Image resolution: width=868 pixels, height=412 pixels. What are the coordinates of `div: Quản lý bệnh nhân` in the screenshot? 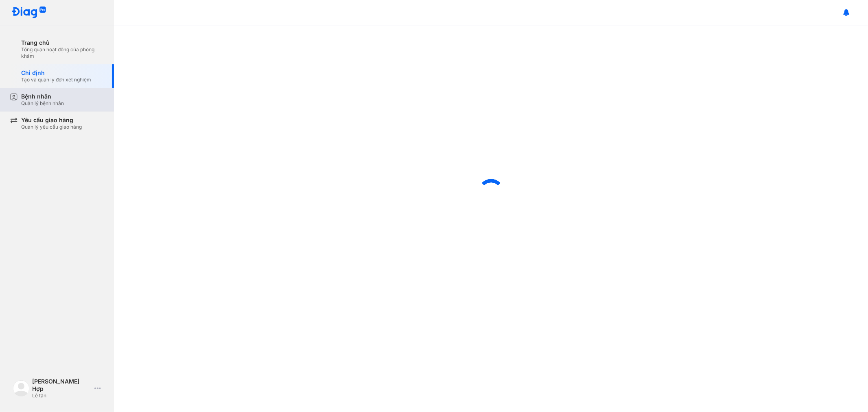 It's located at (42, 104).